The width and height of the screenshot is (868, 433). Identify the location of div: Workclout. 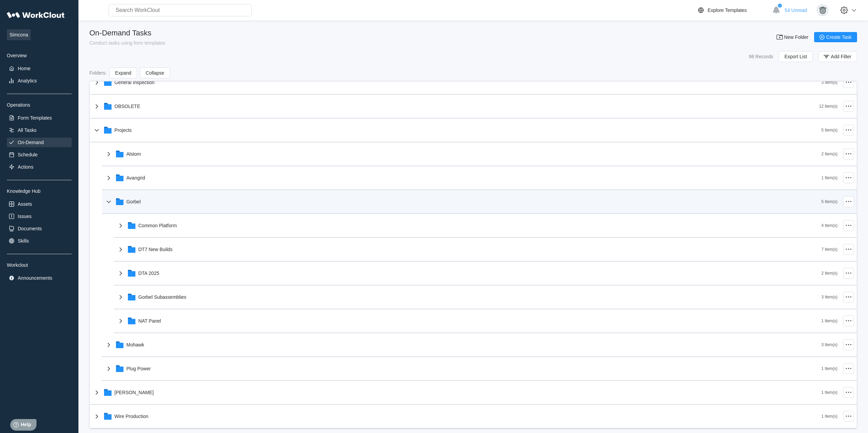
(39, 265).